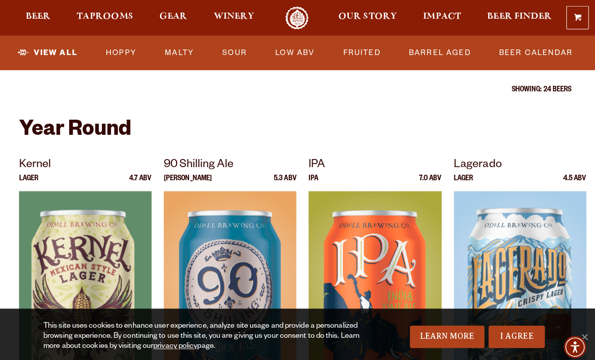  What do you see at coordinates (298, 89) in the screenshot?
I see `p: Showing: 24 Beers` at bounding box center [298, 89].